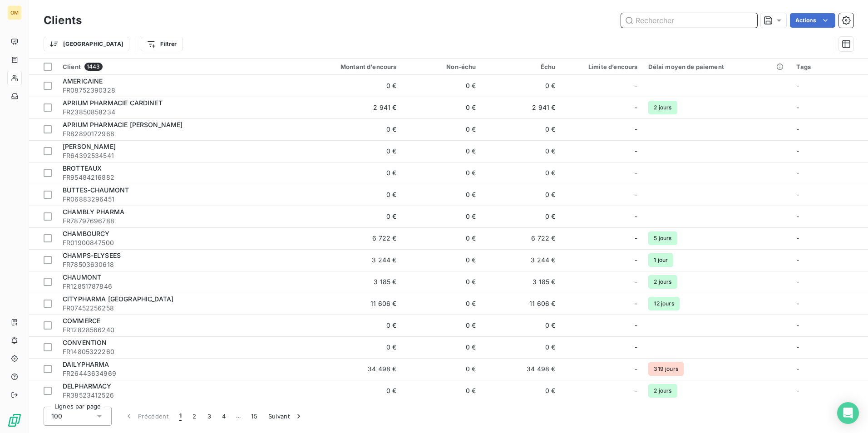 The height and width of the screenshot is (433, 868). What do you see at coordinates (94, 67) in the screenshot?
I see `span: 1443` at bounding box center [94, 67].